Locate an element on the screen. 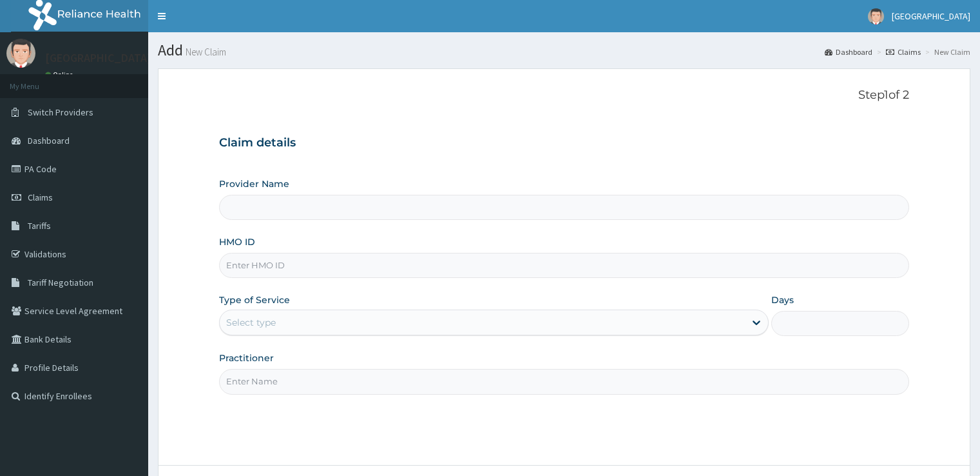 The height and width of the screenshot is (476, 980). span: Switch Providers is located at coordinates (61, 112).